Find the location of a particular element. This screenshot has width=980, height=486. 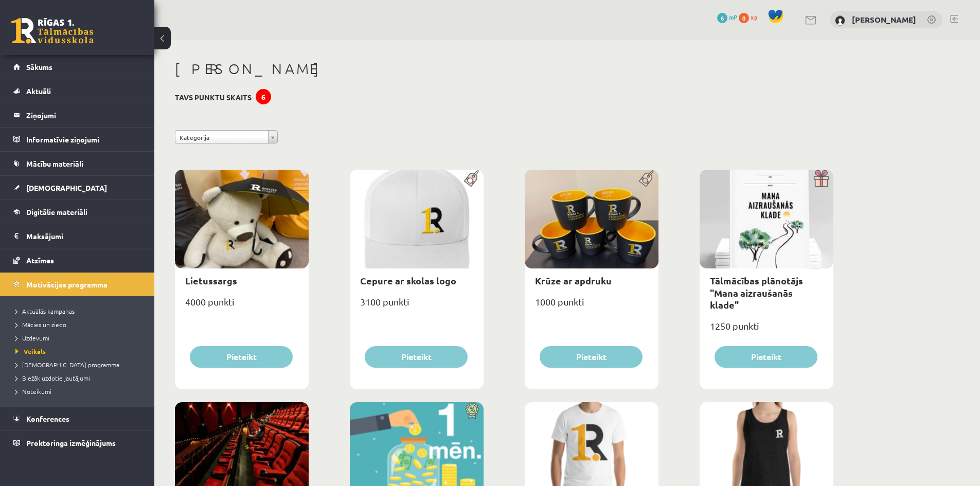

a: Krūze ar apdruku is located at coordinates (573, 281).